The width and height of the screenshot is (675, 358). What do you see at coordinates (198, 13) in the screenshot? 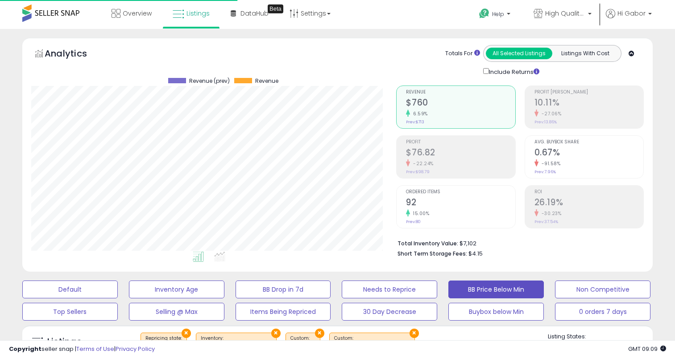
I see `span: Listings` at bounding box center [198, 13].